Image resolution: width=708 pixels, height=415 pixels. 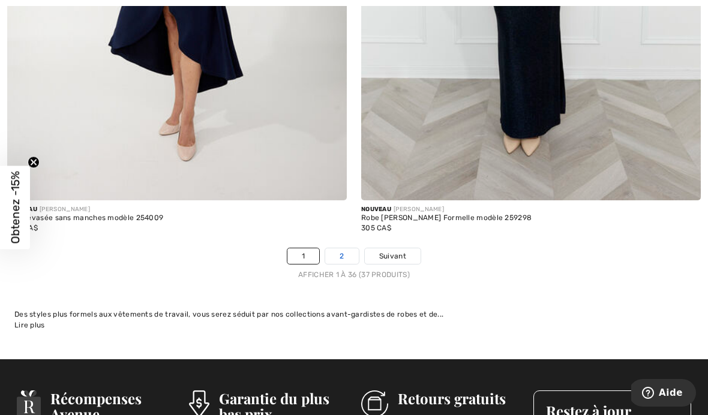 What do you see at coordinates (40, 14) in the screenshot?
I see `span: Aide` at bounding box center [40, 14].